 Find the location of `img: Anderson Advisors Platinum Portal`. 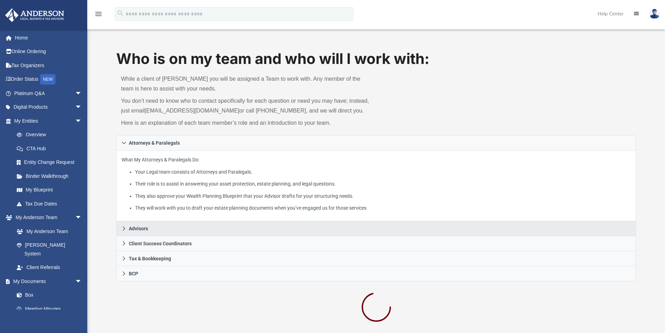

img: Anderson Advisors Platinum Portal is located at coordinates (35, 15).